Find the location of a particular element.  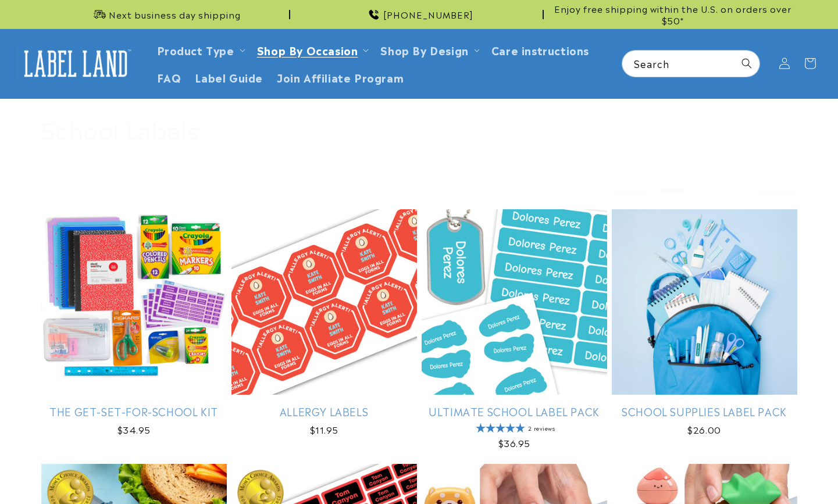

h1: School Labels is located at coordinates (419, 129).